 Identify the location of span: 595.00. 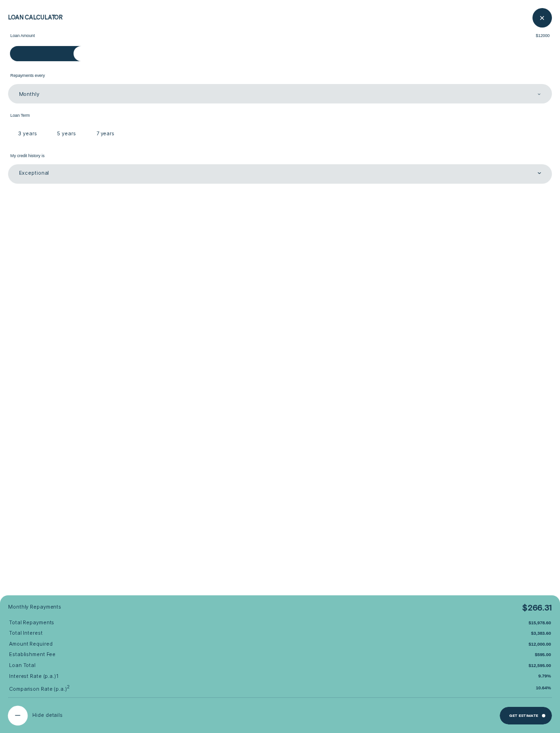
(544, 655).